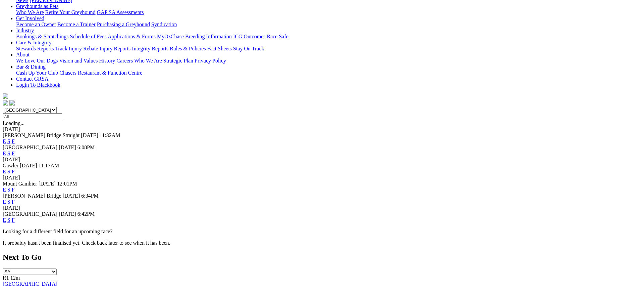 This screenshot has height=286, width=644. What do you see at coordinates (37, 6) in the screenshot?
I see `a: Greyhounds as Pets` at bounding box center [37, 6].